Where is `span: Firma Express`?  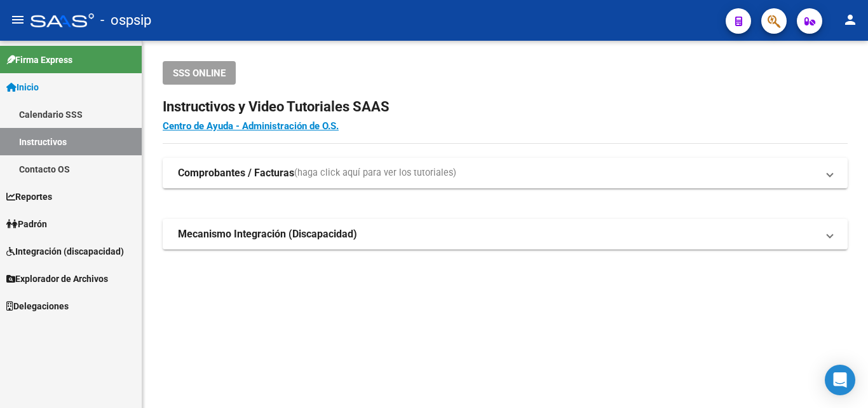 span: Firma Express is located at coordinates (40, 60).